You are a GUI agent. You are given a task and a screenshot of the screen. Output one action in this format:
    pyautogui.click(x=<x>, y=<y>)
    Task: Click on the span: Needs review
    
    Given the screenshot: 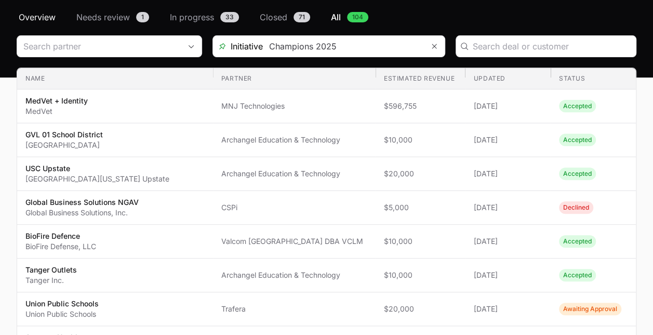 What is the action you would take?
    pyautogui.click(x=103, y=17)
    